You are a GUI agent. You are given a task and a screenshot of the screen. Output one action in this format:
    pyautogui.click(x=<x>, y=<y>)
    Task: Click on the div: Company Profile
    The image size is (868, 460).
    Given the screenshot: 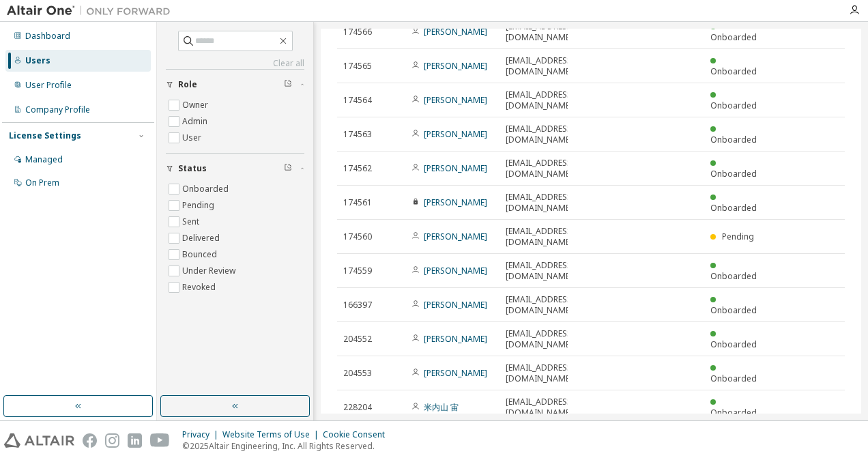 What is the action you would take?
    pyautogui.click(x=57, y=110)
    